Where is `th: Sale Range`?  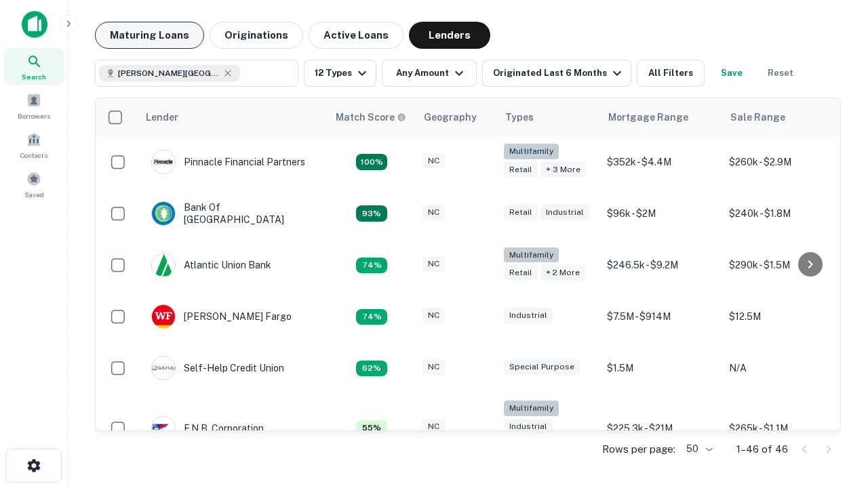 th: Sale Range is located at coordinates (783, 117).